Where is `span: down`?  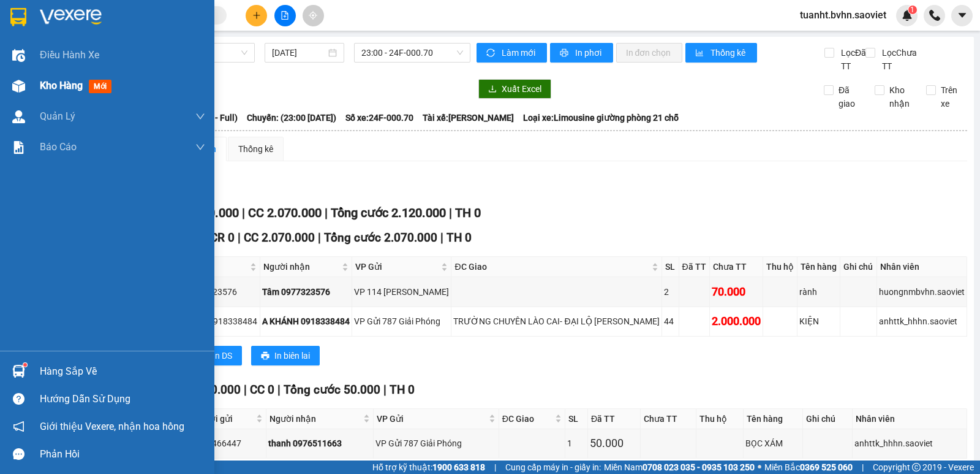
span: down is located at coordinates (200, 116).